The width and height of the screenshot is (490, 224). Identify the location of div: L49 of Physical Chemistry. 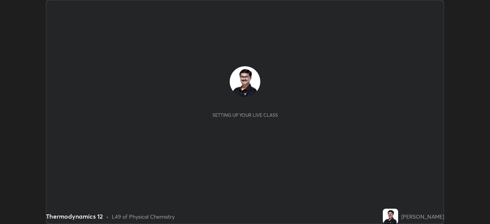
(143, 216).